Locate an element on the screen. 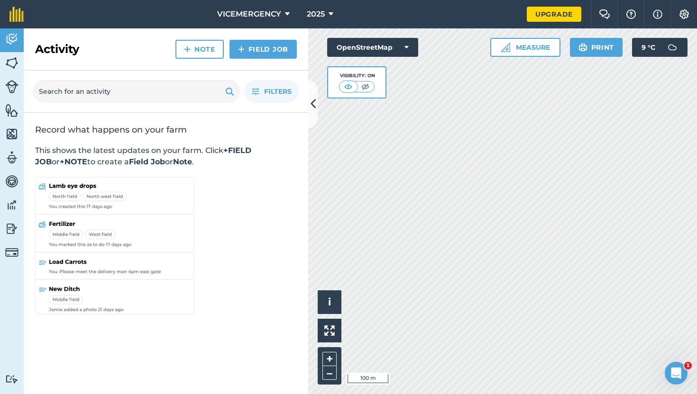 This screenshot has width=697, height=394. input: Search for an activity is located at coordinates (137, 92).